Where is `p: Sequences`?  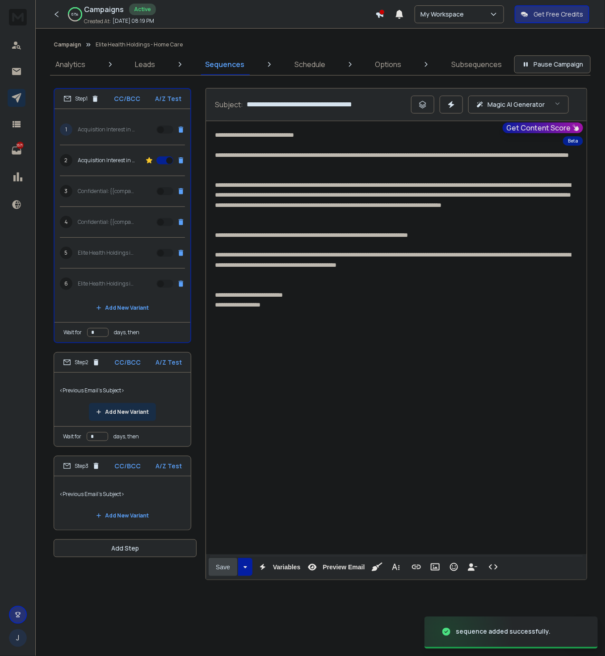
p: Sequences is located at coordinates (225, 64).